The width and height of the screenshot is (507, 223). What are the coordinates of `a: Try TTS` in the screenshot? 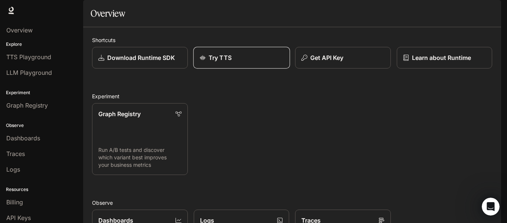 It's located at (241, 58).